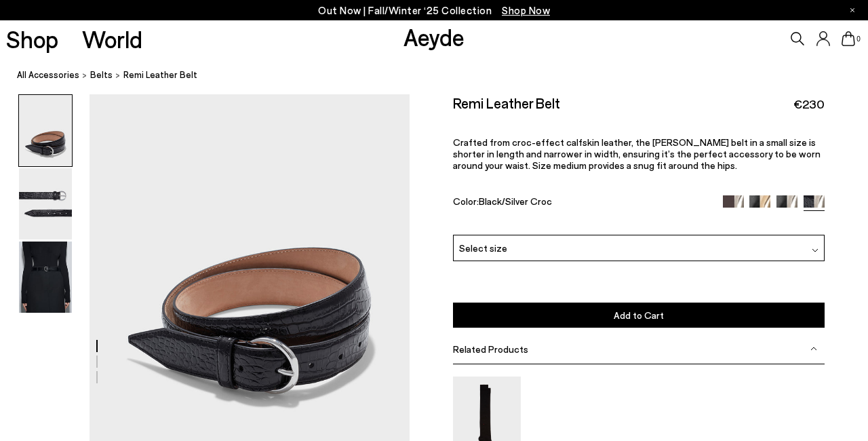 The height and width of the screenshot is (441, 868). What do you see at coordinates (434, 10) in the screenshot?
I see `p: Out Now | Fall/Winter ‘25 Collection` at bounding box center [434, 10].